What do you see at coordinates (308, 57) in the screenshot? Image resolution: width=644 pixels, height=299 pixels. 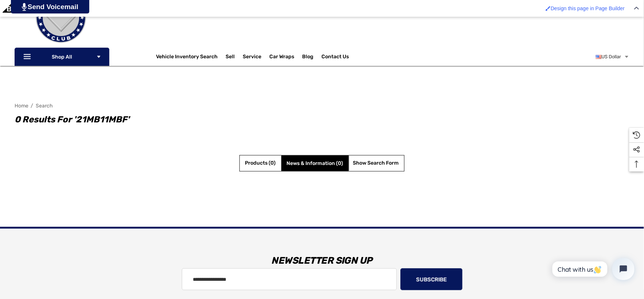 I see `a: Blog` at bounding box center [308, 57].